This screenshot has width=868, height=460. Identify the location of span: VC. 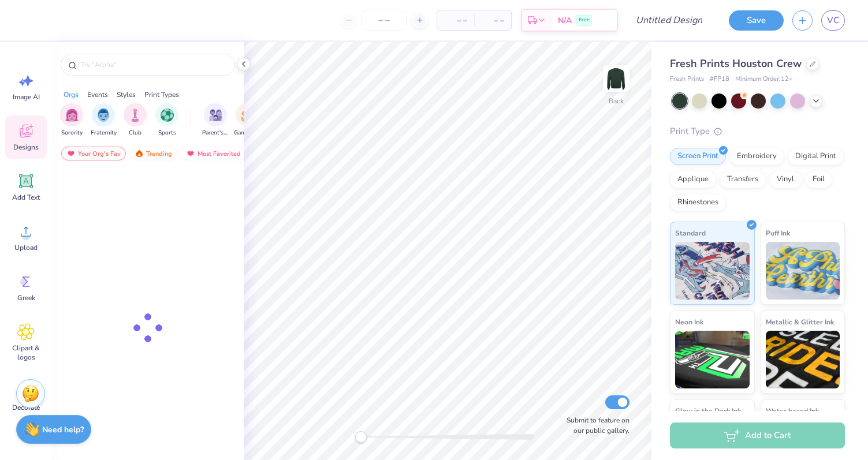
(832, 20).